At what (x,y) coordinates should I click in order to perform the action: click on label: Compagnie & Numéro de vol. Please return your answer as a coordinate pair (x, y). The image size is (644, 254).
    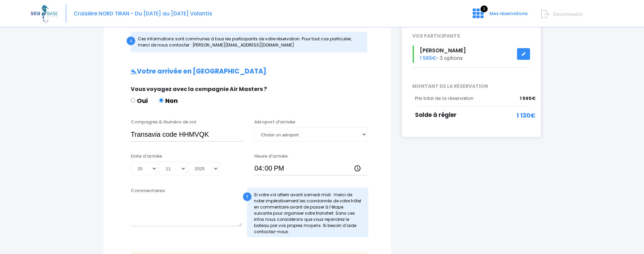
    Looking at the image, I should click on (163, 122).